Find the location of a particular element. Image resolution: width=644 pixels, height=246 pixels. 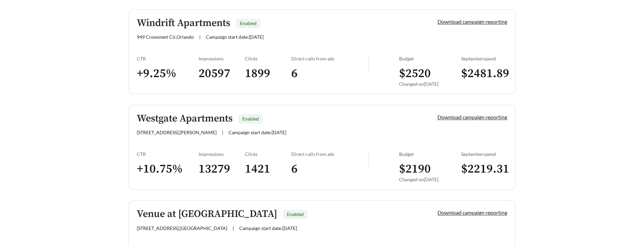

h5: Westgate Apartments is located at coordinates (185, 118).